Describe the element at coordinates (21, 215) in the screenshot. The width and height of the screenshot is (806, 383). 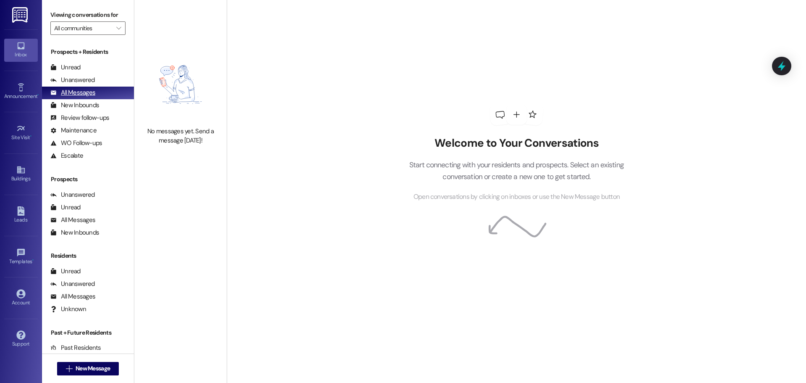
I see `a: Leads` at that location.